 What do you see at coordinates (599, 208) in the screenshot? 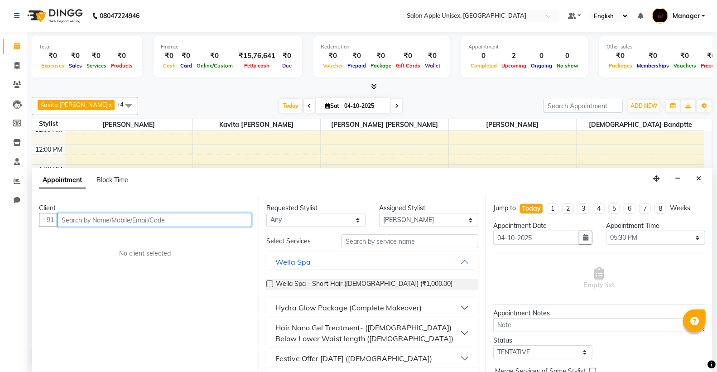
I see `li: 4` at bounding box center [599, 208].